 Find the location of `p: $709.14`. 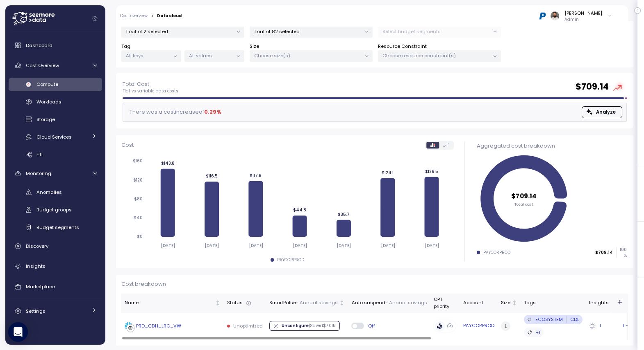

p: $709.14 is located at coordinates (603, 253).